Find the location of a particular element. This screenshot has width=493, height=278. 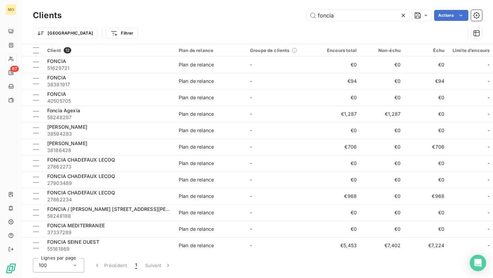

span: 58248287 is located at coordinates (109, 117).